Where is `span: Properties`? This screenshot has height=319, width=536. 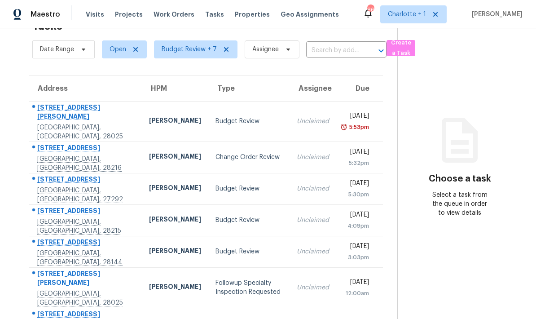
span: Properties is located at coordinates (252, 14).